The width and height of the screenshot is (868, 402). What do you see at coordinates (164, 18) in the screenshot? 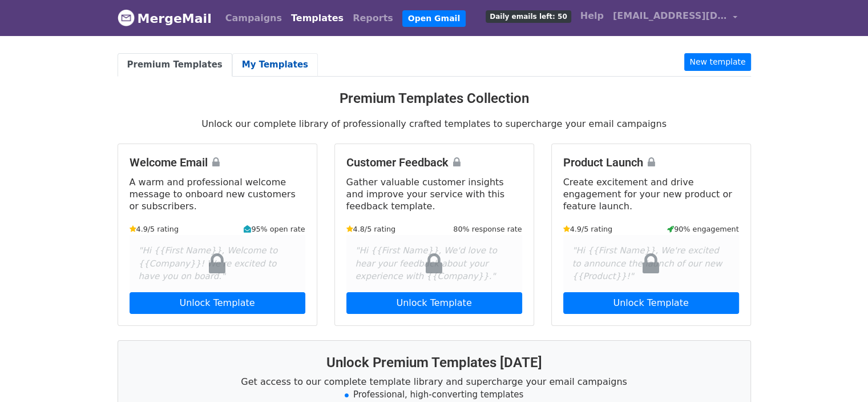
I see `a: MergeMail` at bounding box center [164, 18].